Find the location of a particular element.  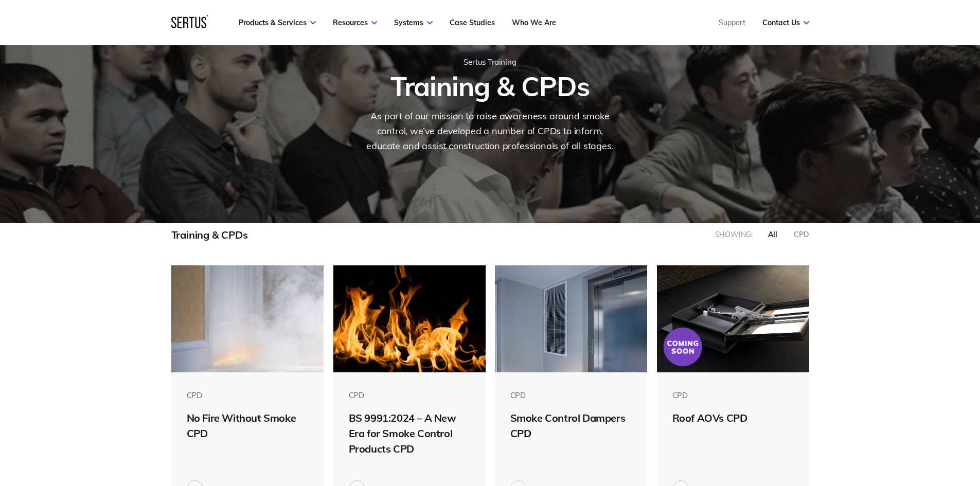

div: No Fire Without Smoke CPD is located at coordinates (247, 426).